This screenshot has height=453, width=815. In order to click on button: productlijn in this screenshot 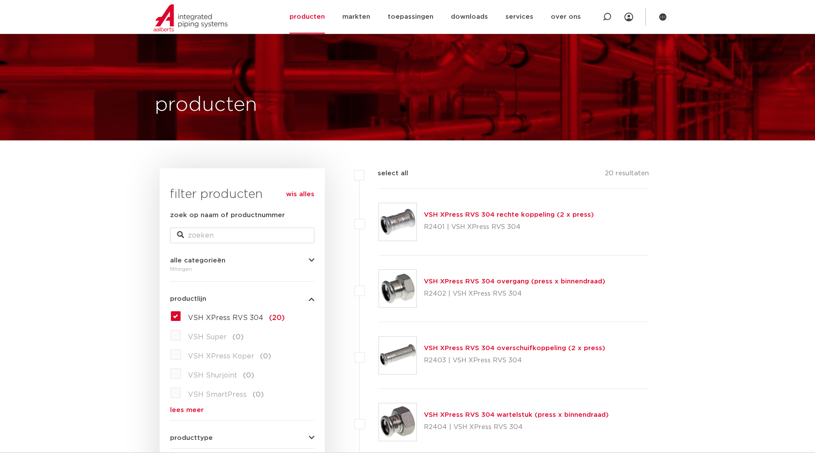, I will do `click(242, 299)`.